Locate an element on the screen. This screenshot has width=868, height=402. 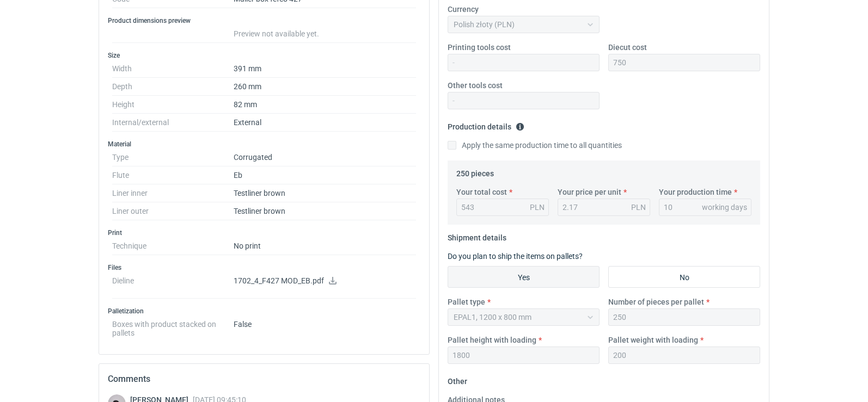
h3: Material is located at coordinates (264, 144).